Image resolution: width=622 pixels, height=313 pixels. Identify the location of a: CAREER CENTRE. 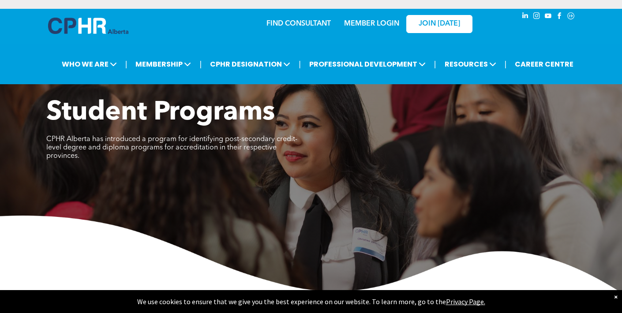
(544, 64).